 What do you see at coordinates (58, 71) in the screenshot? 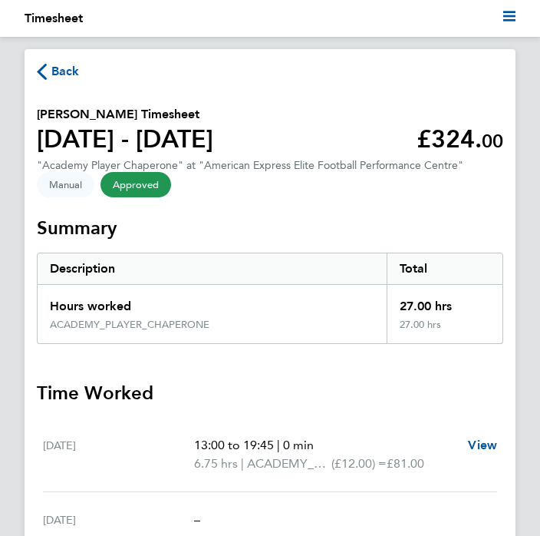
I see `button: Back` at bounding box center [58, 71].